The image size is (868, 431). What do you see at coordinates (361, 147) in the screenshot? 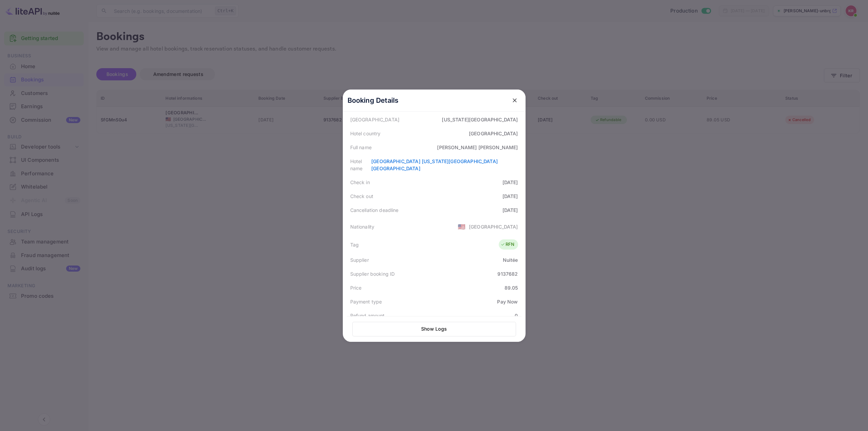
I see `div: Full name` at bounding box center [361, 147].